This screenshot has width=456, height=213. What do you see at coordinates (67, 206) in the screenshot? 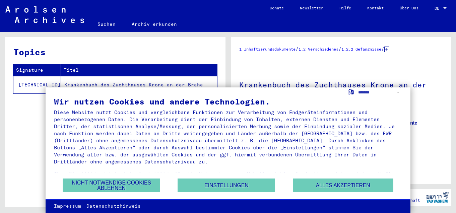
I see `a: Impressum` at bounding box center [67, 206].